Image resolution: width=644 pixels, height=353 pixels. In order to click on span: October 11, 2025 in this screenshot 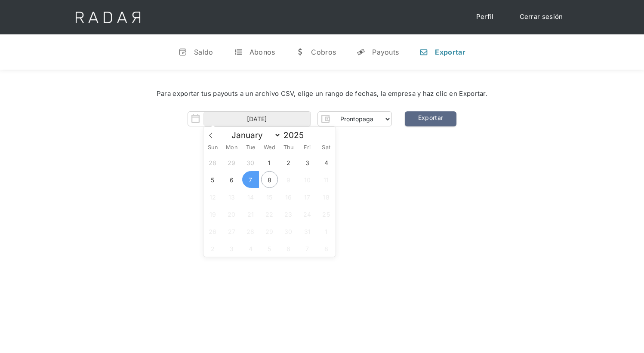, I will do `click(326, 179)`.